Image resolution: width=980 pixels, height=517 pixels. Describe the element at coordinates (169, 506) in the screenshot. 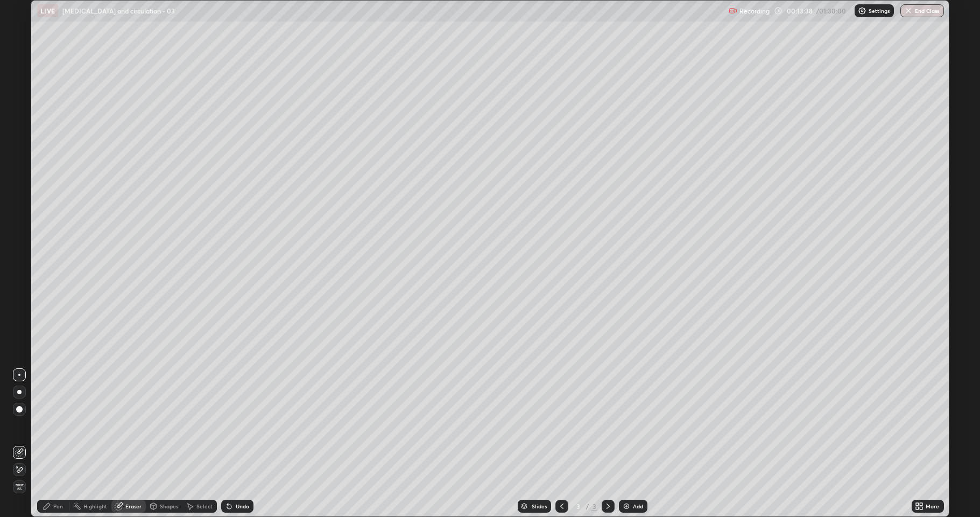

I see `div: Shapes` at that location.